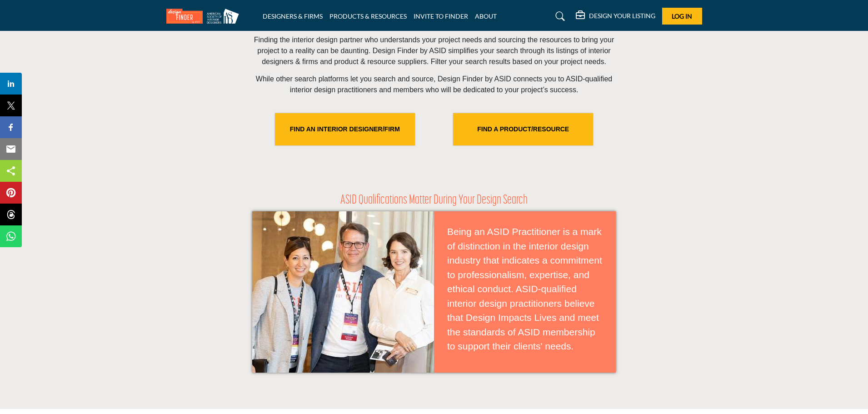 The image size is (868, 414). Describe the element at coordinates (558, 17) in the screenshot. I see `a: Search` at that location.